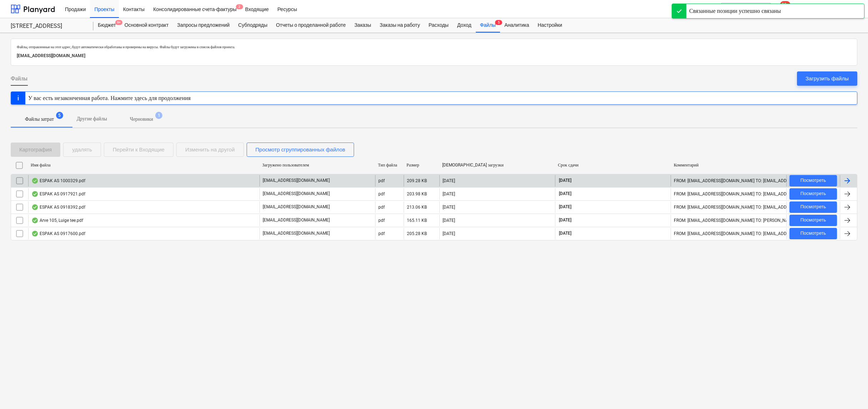 The height and width of the screenshot is (409, 868). What do you see at coordinates (465, 25) in the screenshot?
I see `div: Доход` at bounding box center [465, 25].